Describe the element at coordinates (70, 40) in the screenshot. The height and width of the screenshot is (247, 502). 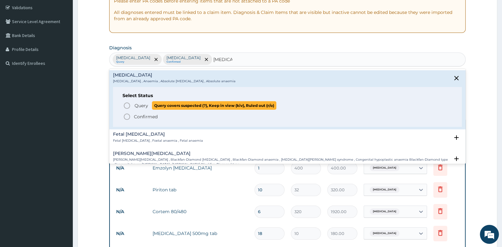
I see `div: Chat with us now` at that location.